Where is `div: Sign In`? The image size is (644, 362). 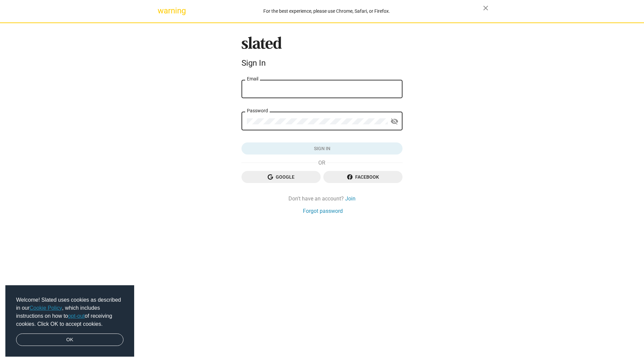
div: Sign In is located at coordinates (322, 63).